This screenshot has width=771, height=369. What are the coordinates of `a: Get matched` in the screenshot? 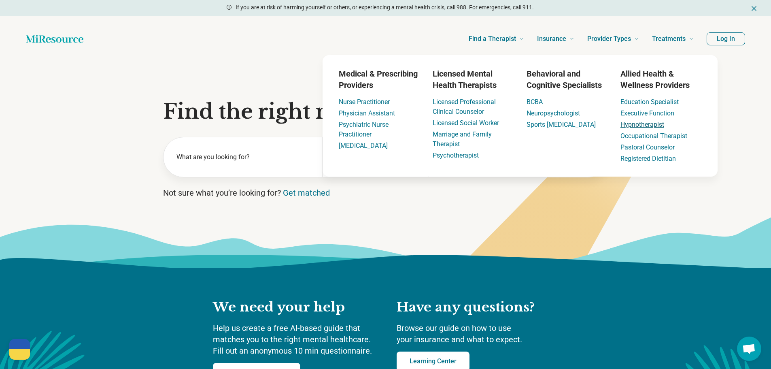 It's located at (306, 193).